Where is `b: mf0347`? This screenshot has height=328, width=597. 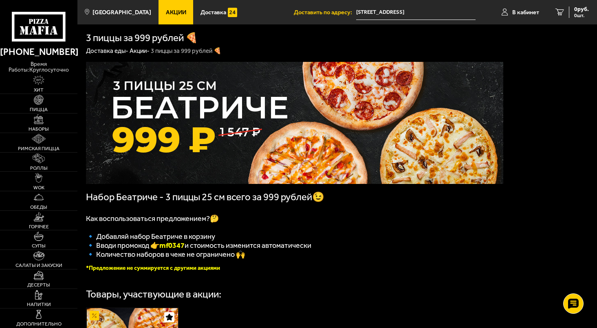
b: mf0347 is located at coordinates (172, 246).